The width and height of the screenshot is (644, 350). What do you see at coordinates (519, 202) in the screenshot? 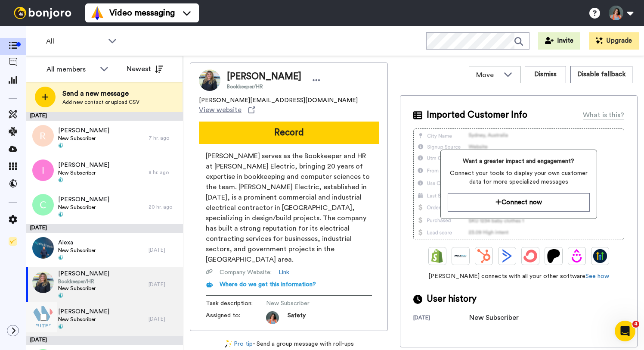
I see `a: Connect now` at bounding box center [519, 202].